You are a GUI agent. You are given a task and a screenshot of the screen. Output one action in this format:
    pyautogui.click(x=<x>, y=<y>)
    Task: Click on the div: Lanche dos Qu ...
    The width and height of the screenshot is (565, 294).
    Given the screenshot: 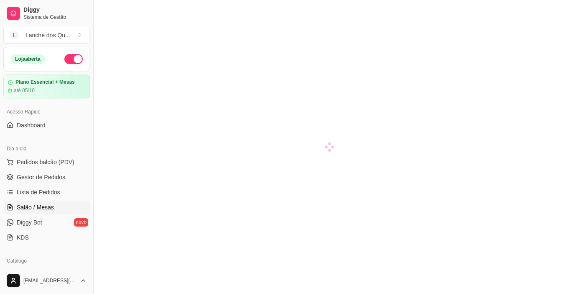 What is the action you would take?
    pyautogui.click(x=48, y=35)
    